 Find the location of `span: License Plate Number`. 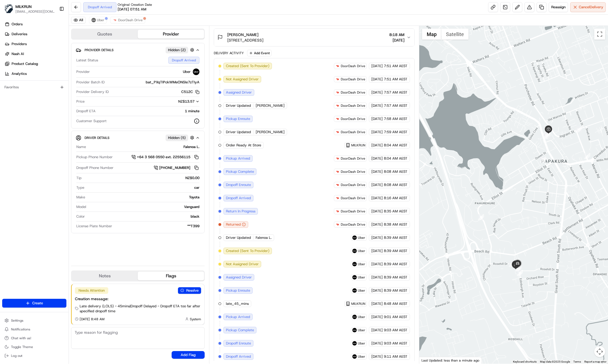

span: License Plate Number is located at coordinates (94, 226).